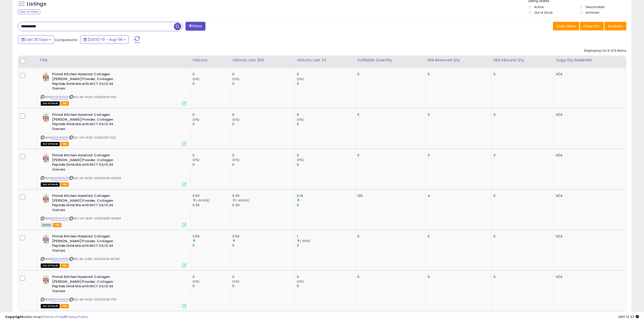 The image size is (644, 322). I want to click on button: Actions, so click(616, 26).